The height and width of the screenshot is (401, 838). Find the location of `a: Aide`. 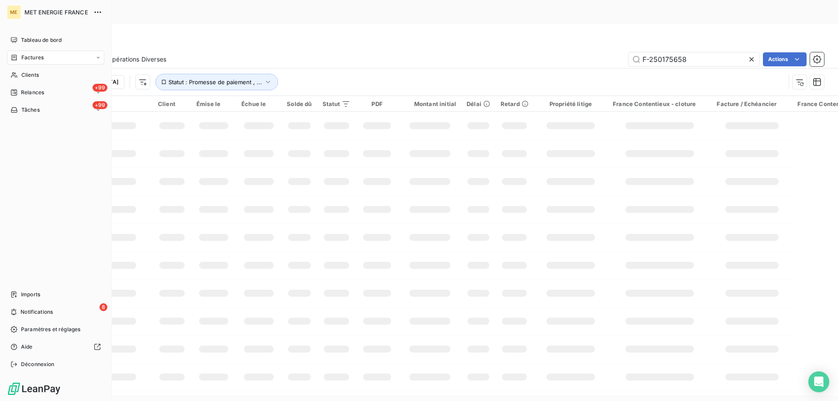

a: Aide is located at coordinates (55, 347).